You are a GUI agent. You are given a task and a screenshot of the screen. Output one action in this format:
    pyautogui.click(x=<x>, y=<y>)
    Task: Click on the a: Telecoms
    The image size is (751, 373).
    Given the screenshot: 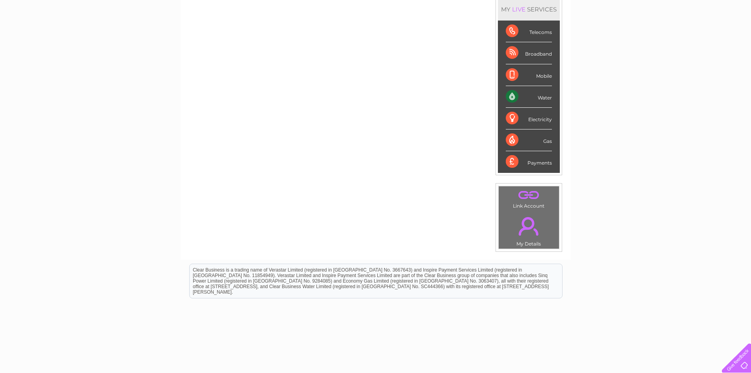 What is the action you would take?
    pyautogui.click(x=666, y=36)
    